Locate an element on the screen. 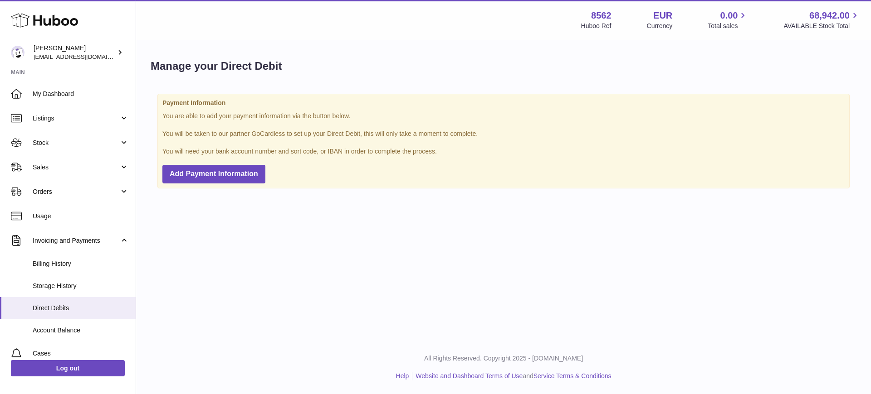 This screenshot has height=394, width=871. strong: 8562 is located at coordinates (601, 15).